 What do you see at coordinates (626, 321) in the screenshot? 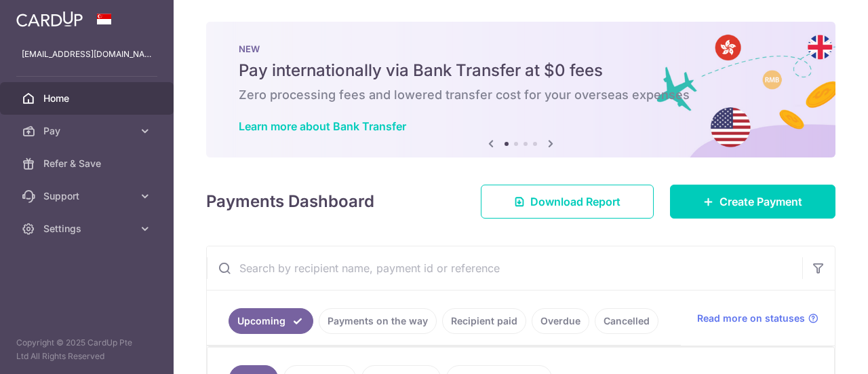
I see `a: Cancelled` at bounding box center [626, 321].